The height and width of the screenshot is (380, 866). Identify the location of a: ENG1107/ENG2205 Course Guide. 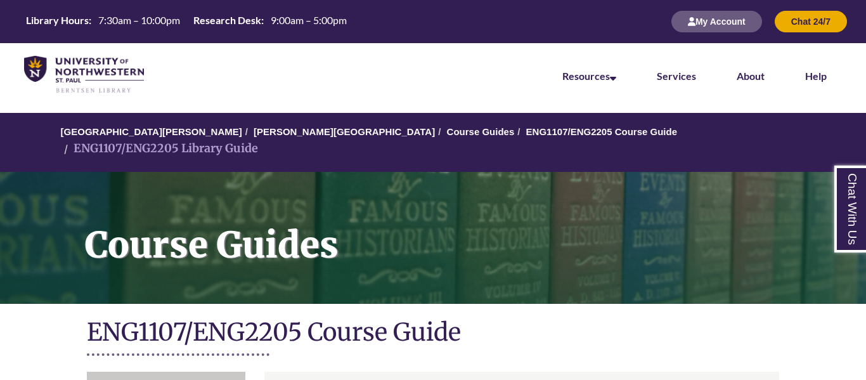
(601, 131).